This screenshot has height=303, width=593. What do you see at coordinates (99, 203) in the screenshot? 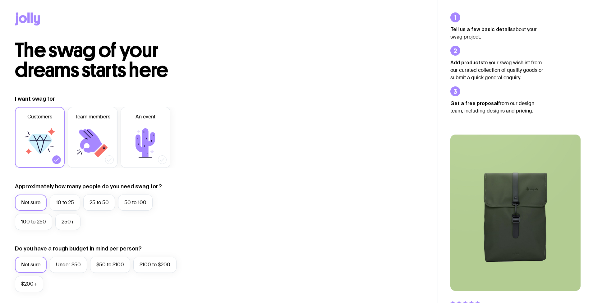
I see `label: 25 to 50` at bounding box center [99, 203].